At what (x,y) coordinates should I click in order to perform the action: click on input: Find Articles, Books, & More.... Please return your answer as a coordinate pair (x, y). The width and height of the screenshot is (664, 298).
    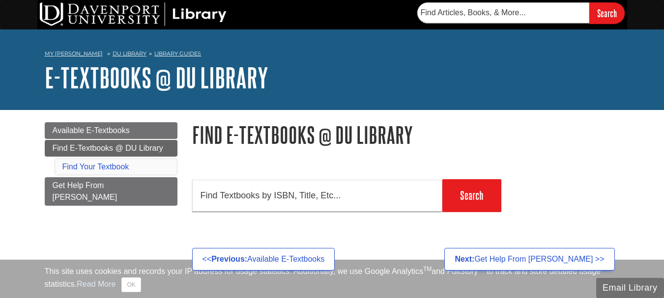
    Looking at the image, I should click on (503, 13).